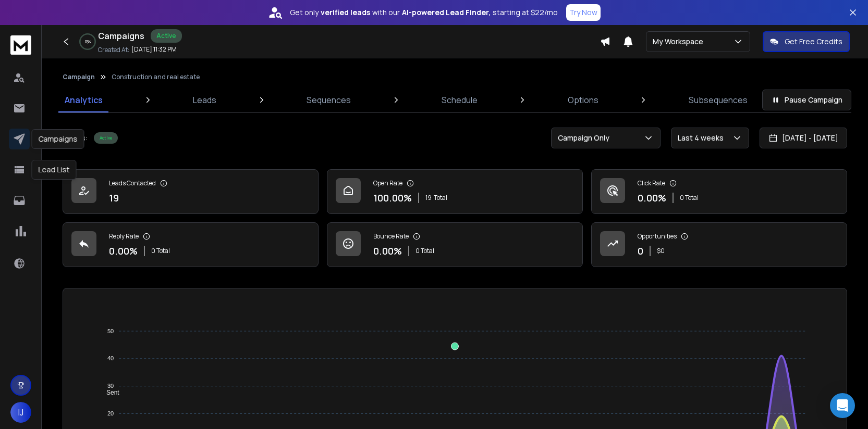  What do you see at coordinates (660, 251) in the screenshot?
I see `p: $ 0` at bounding box center [660, 251].